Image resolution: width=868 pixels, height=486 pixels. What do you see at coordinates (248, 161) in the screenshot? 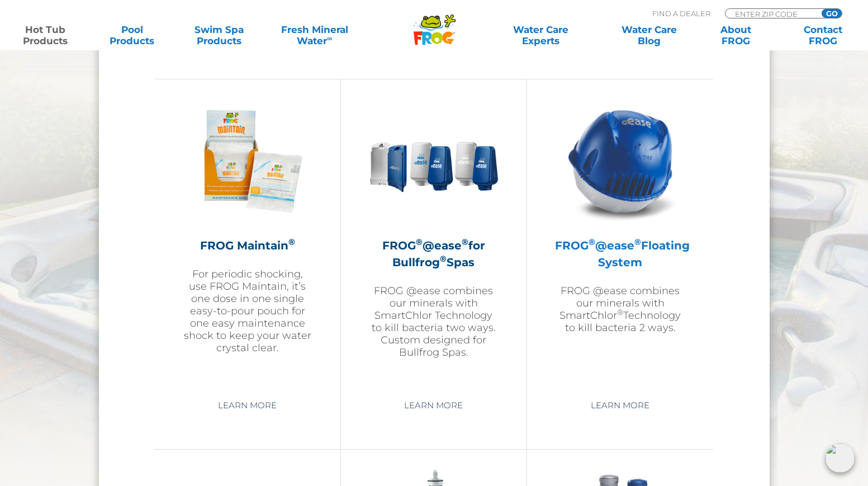
I see `img: Frog_Maintain_Hero-2-v2-300x300.png` at bounding box center [248, 161].